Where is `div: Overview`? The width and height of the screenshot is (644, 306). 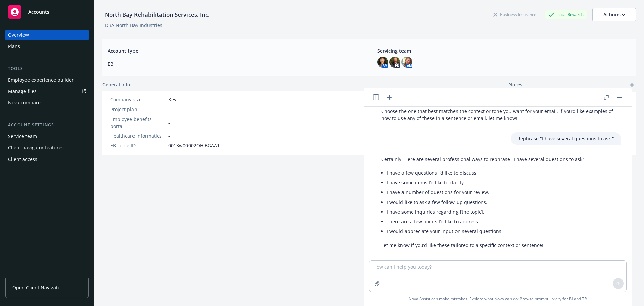 div: Overview is located at coordinates (18, 35).